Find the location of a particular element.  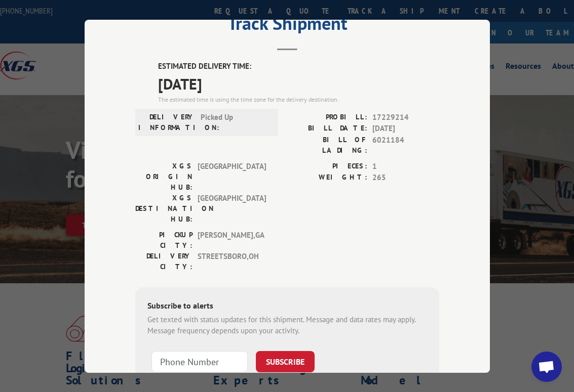

label: DELIVERY CITY: is located at coordinates (163, 261).